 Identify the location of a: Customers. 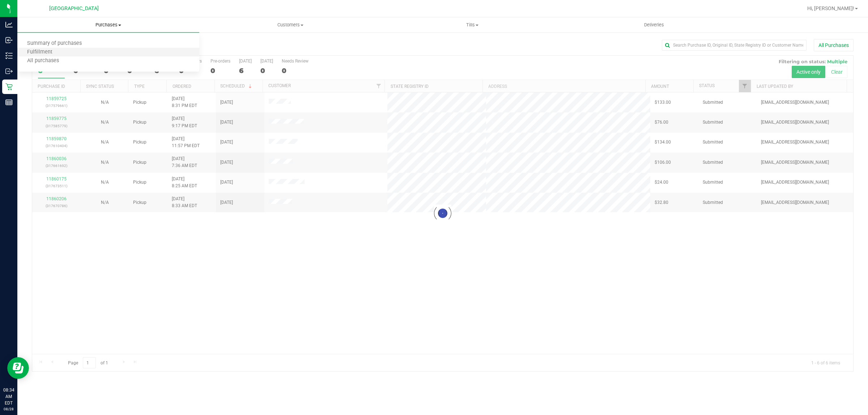
(290, 25).